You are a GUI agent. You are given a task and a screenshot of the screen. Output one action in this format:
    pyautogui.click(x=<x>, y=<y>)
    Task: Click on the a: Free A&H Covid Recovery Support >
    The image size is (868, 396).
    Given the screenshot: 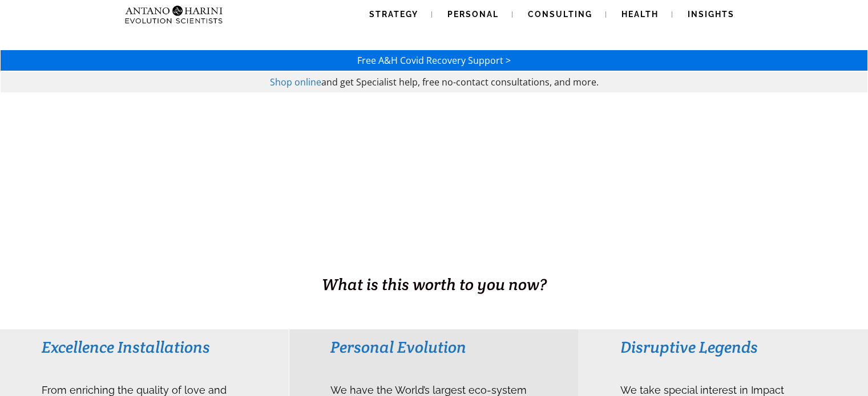 What is the action you would take?
    pyautogui.click(x=434, y=60)
    